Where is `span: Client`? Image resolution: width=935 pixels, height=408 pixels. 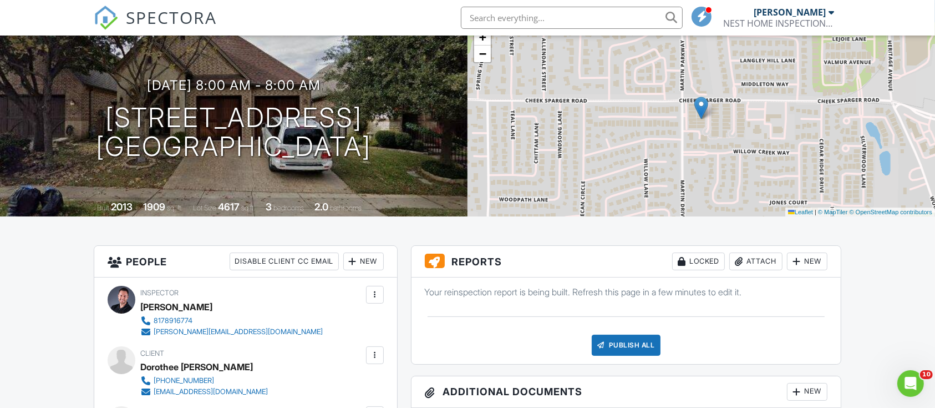
span: Client is located at coordinates (152, 353).